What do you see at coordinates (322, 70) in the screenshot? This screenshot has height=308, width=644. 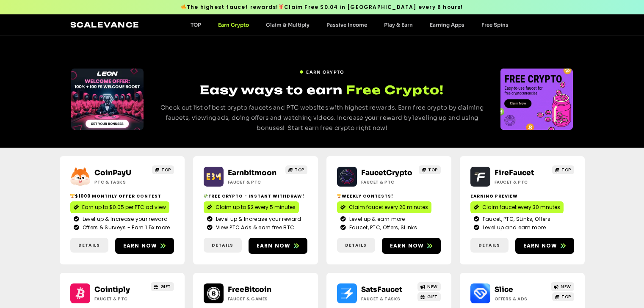 I see `a: EARN CRYPTO` at bounding box center [322, 70].